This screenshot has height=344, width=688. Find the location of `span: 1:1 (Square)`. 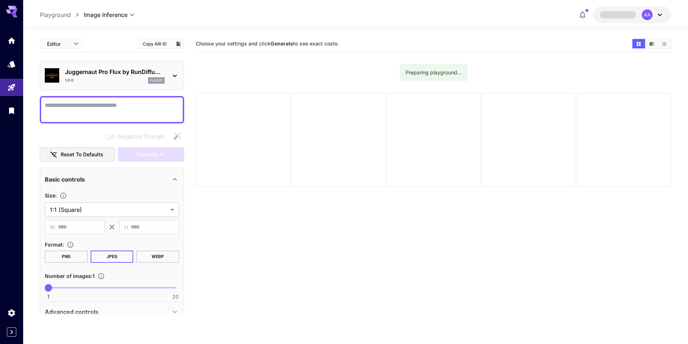

span: 1:1 (Square) is located at coordinates (109, 210).